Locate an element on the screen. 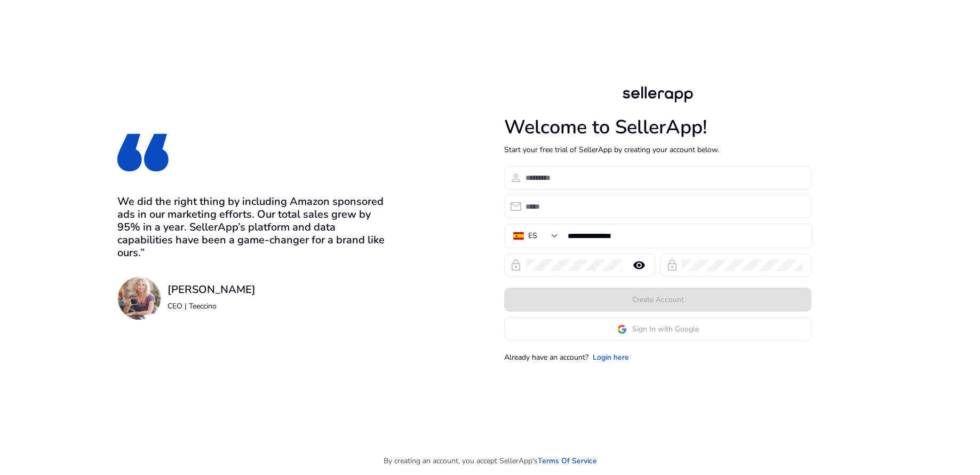 This screenshot has width=980, height=475. a: Login here is located at coordinates (611, 356).